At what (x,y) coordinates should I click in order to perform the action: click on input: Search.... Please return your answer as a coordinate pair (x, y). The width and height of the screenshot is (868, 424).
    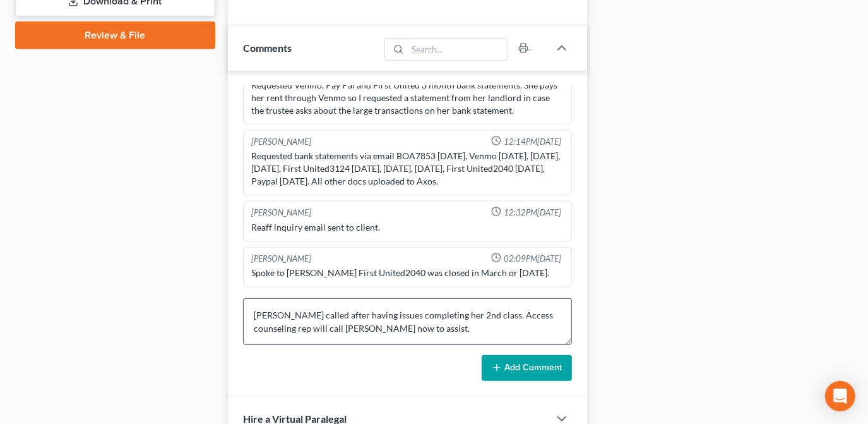
    Looking at the image, I should click on (457, 49).